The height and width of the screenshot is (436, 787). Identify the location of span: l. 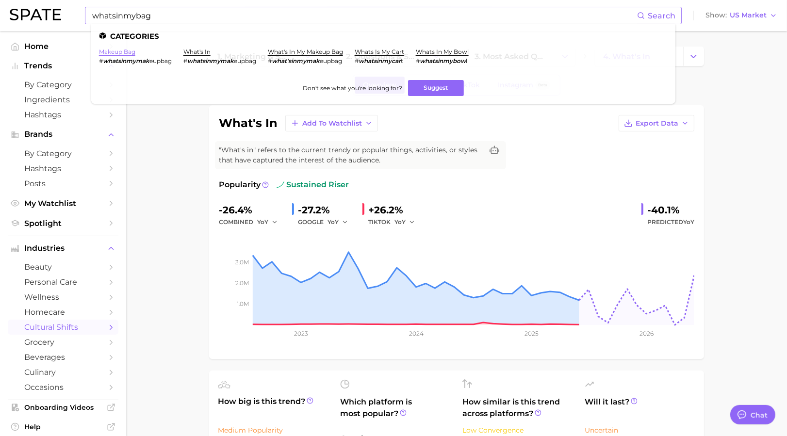
(467, 61).